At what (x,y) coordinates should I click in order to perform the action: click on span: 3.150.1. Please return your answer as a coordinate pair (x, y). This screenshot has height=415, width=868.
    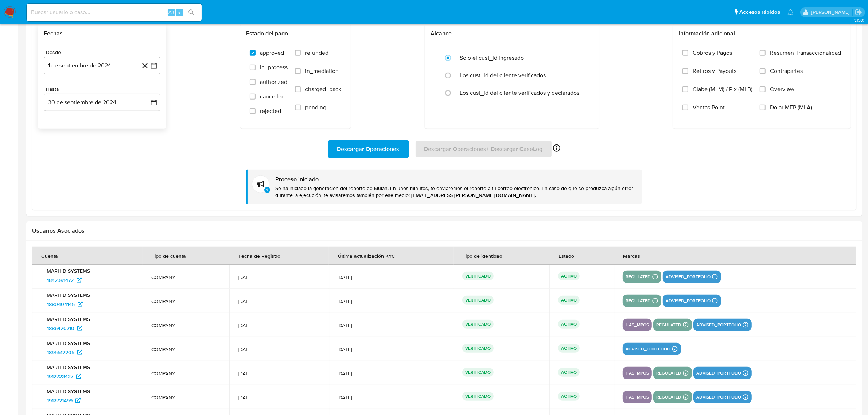
    Looking at the image, I should click on (859, 20).